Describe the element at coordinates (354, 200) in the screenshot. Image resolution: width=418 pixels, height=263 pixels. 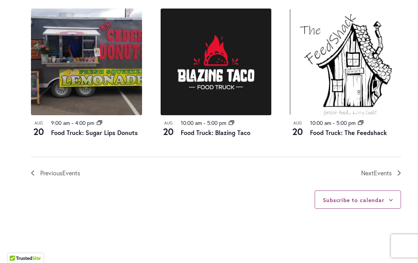
I see `button: Subscribe to calendar` at that location.